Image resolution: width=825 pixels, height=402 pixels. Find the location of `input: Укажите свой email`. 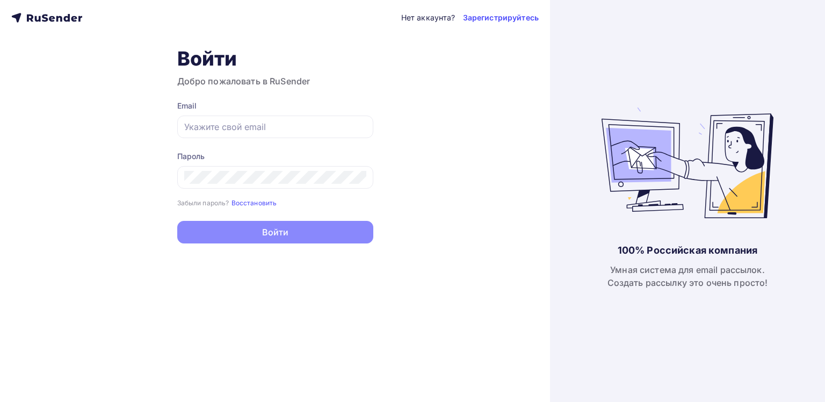

input: Укажите свой email is located at coordinates (275, 127).